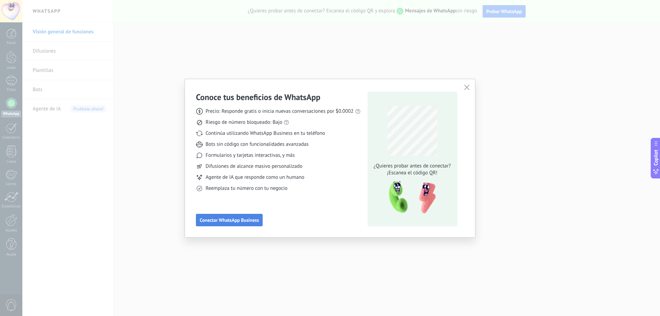 Image resolution: width=660 pixels, height=316 pixels. What do you see at coordinates (246, 188) in the screenshot?
I see `span: Reemplaza tu número con tu negocio` at bounding box center [246, 188].